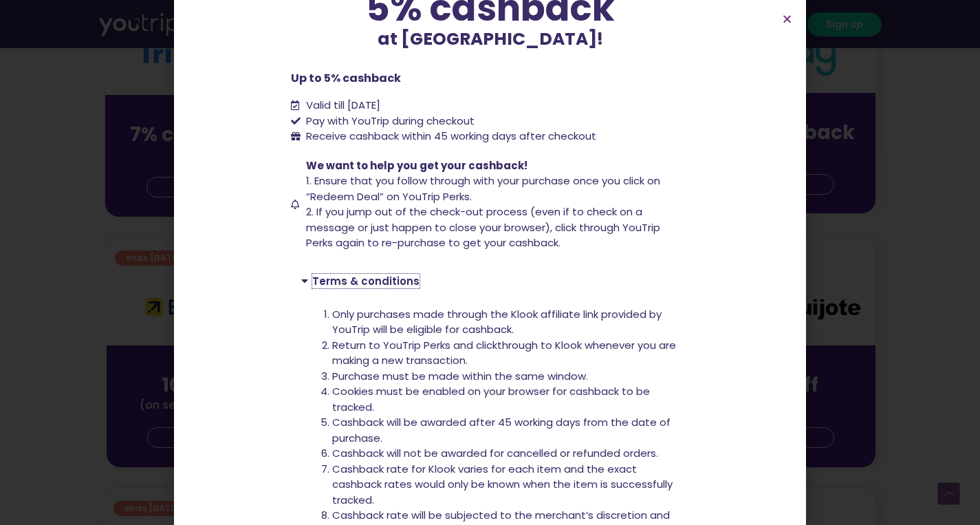 This screenshot has width=980, height=525. Describe the element at coordinates (483, 227) in the screenshot. I see `span: 2. If you jump out of the check-out process (even if to check on a message or just happen to clos...` at that location.